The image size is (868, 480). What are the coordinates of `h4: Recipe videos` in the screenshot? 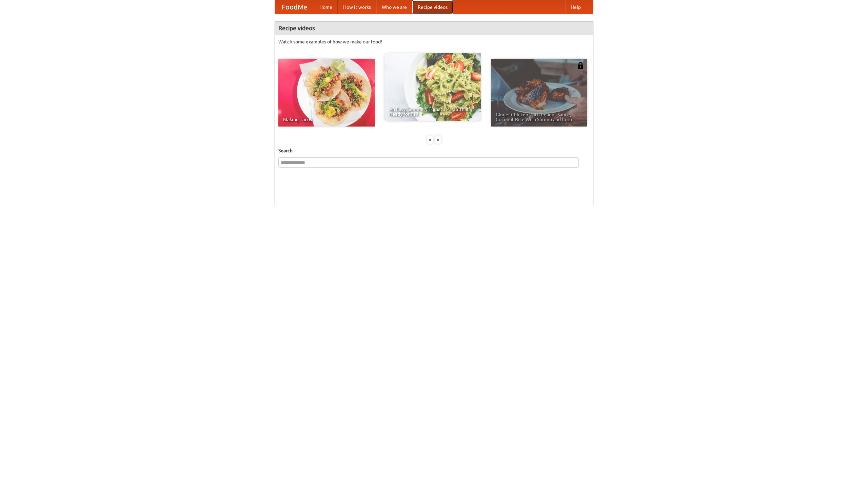 It's located at (434, 28).